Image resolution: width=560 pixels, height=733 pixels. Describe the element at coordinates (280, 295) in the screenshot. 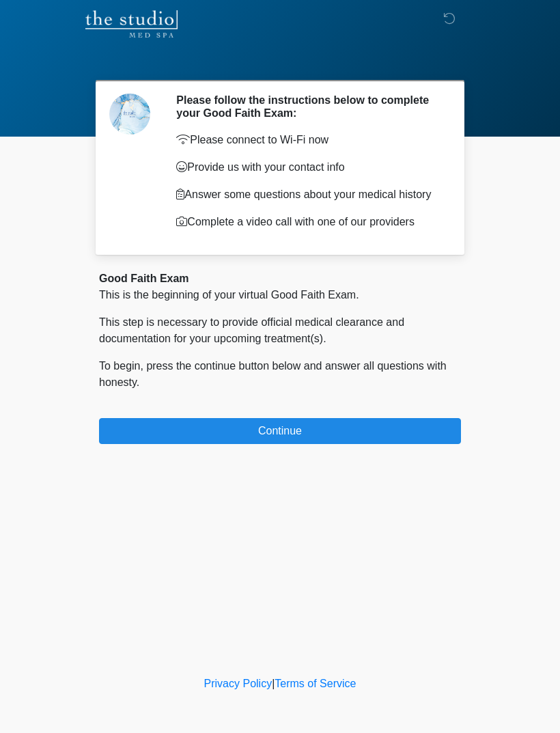

I see `p: This is the beginning of your virtual Good Faith Exam.` at that location.